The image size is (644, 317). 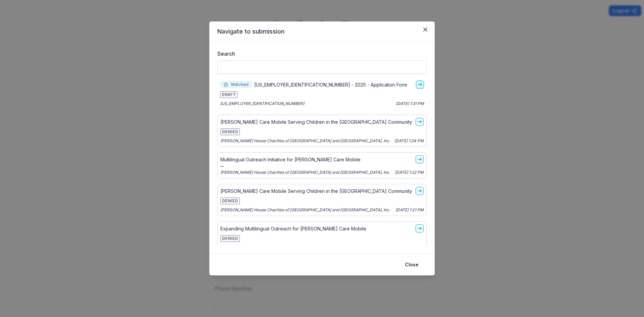 I want to click on span: DRAFT, so click(x=229, y=94).